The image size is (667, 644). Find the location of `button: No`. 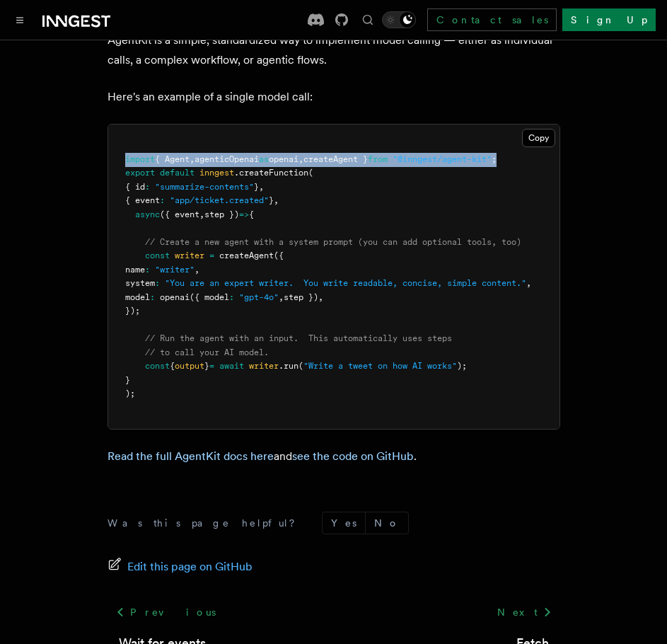

button: No is located at coordinates (387, 523).